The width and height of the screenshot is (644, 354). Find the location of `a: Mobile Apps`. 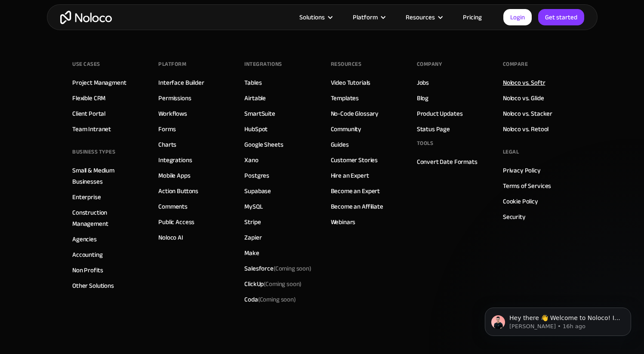

a: Mobile Apps is located at coordinates (174, 175).